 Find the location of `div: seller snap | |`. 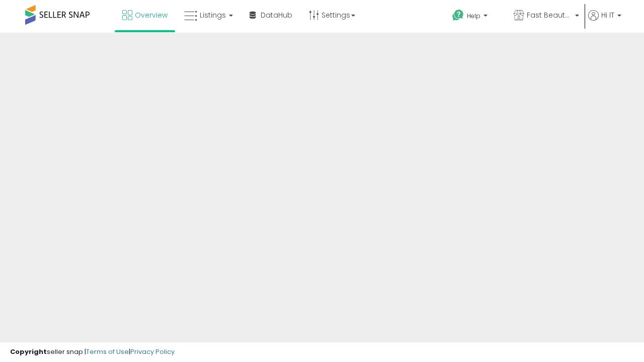

div: seller snap | | is located at coordinates (92, 352).